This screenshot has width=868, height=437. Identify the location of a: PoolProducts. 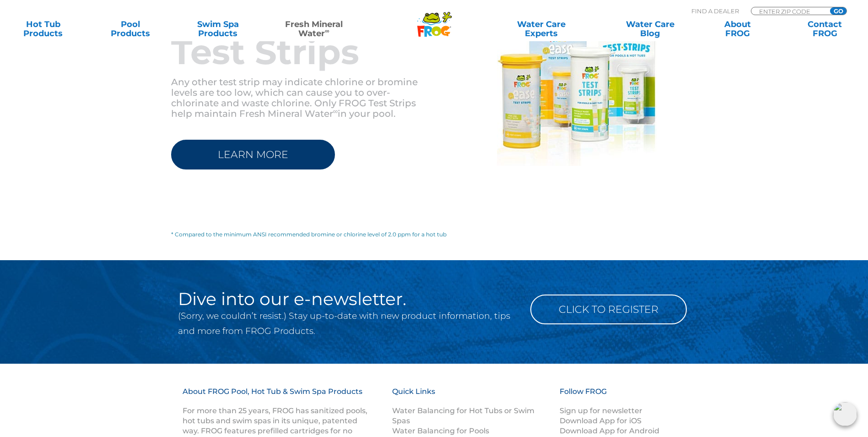
(131, 29).